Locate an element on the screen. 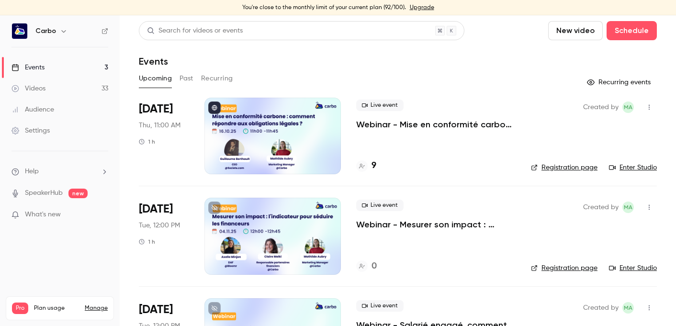 The height and width of the screenshot is (326, 676). p: Webinar - Mesurer son impact : l'indicateur pour séduire les financeurs is located at coordinates (435, 224).